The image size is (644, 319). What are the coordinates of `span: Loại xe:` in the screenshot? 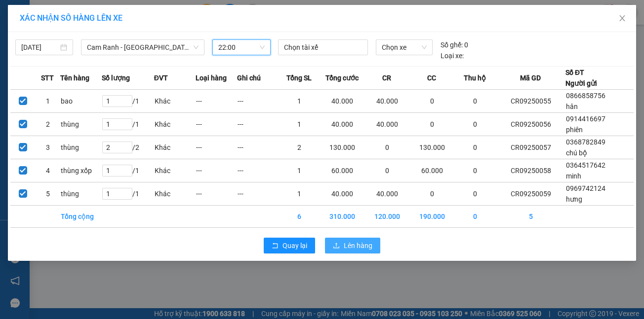 It's located at (452, 56).